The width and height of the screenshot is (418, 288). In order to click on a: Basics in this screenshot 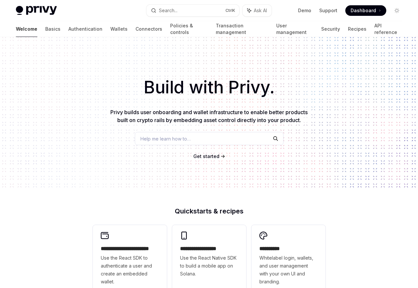, I will do `click(53, 29)`.